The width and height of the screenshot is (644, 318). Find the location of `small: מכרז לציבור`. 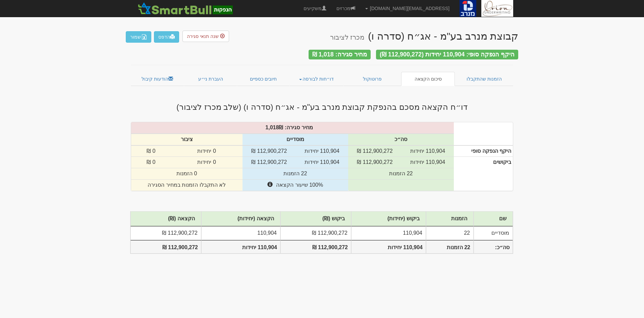

small: מכרז לציבור is located at coordinates (347, 37).